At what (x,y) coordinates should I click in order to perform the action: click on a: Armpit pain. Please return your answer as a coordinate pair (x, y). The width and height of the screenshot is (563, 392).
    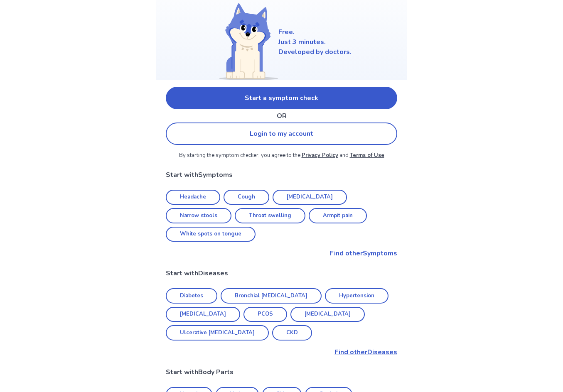
    Looking at the image, I should click on (338, 216).